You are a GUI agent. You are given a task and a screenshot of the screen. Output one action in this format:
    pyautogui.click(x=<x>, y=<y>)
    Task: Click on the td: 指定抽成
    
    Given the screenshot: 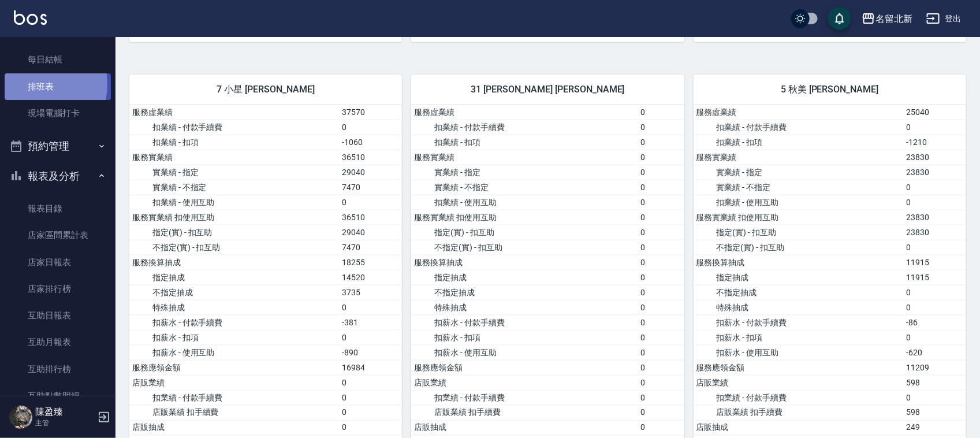 What is the action you would take?
    pyautogui.click(x=234, y=277)
    